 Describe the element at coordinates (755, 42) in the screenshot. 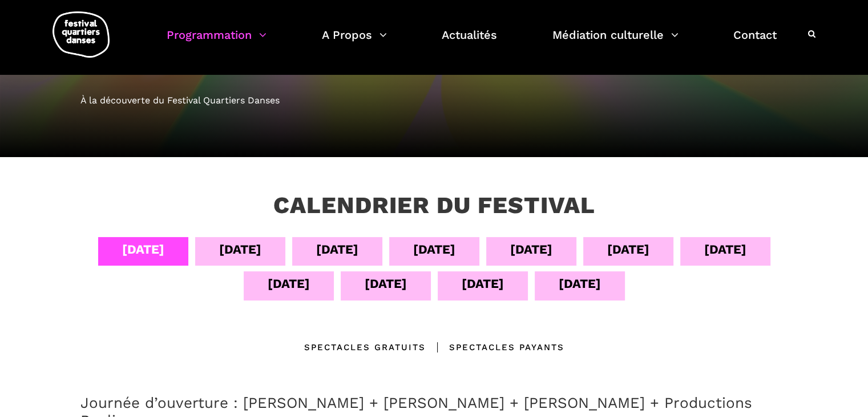

I see `a: Contact` at that location.